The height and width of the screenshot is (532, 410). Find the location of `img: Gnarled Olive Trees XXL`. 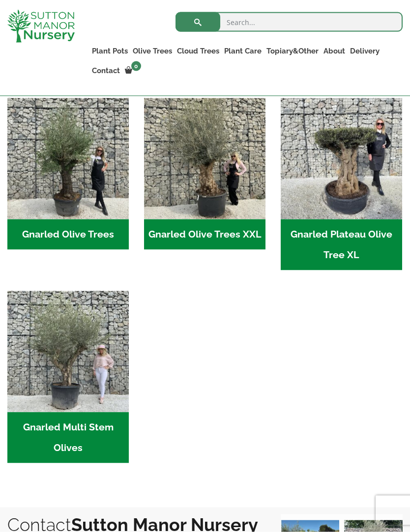

img: Gnarled Olive Trees XXL is located at coordinates (204, 159).